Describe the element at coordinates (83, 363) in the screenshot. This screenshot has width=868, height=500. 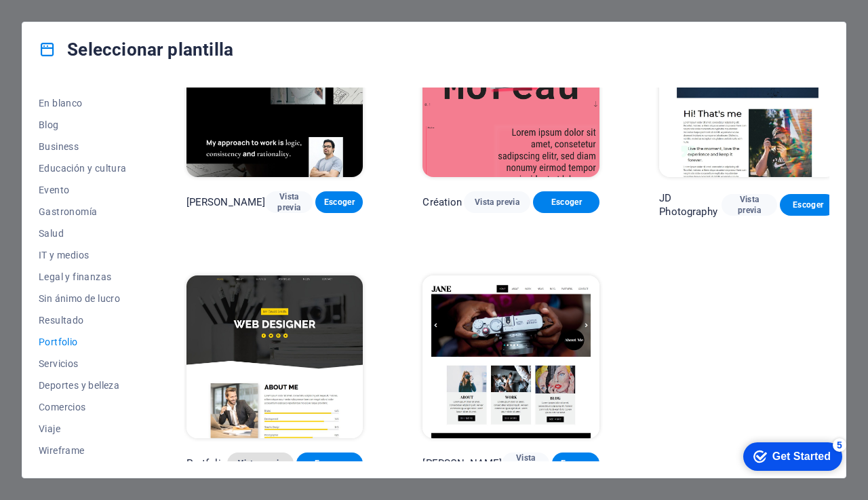
I see `button: Servicios` at that location.